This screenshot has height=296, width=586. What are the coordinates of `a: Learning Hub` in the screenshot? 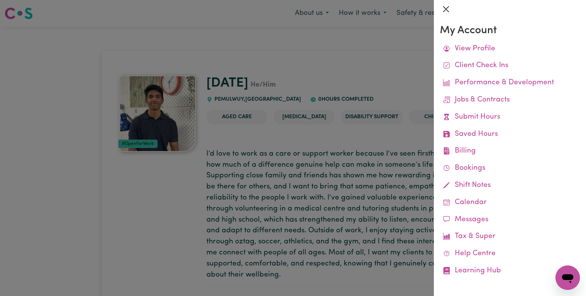 It's located at (510, 271).